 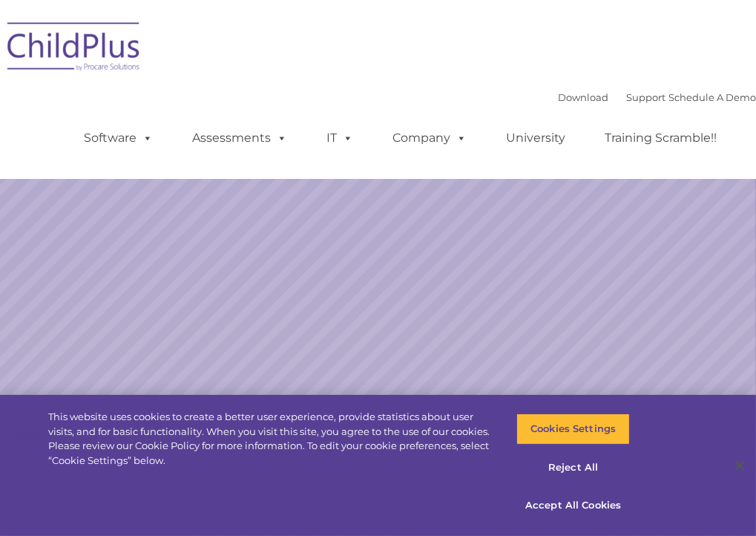 I want to click on button: Accept All Cookies, so click(x=573, y=505).